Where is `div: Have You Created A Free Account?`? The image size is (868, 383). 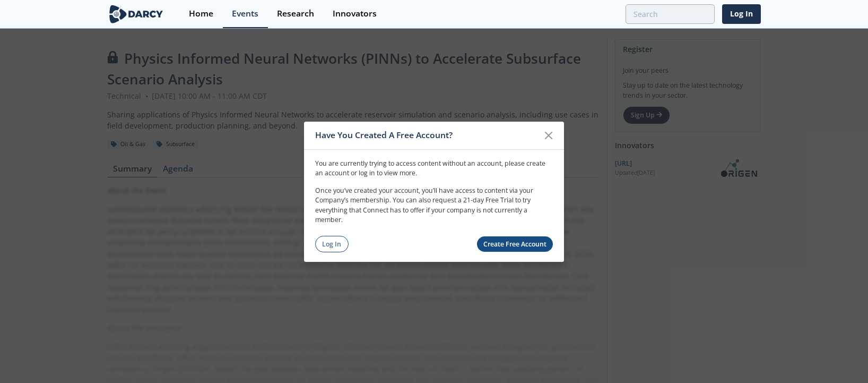 div: Have You Created A Free Account? is located at coordinates (426, 135).